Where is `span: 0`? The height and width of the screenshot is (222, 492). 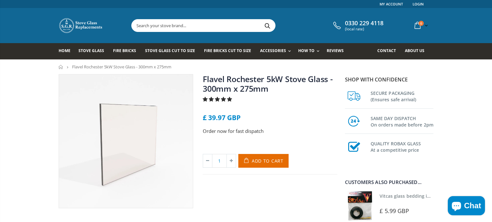
span: 0 is located at coordinates (421, 23).